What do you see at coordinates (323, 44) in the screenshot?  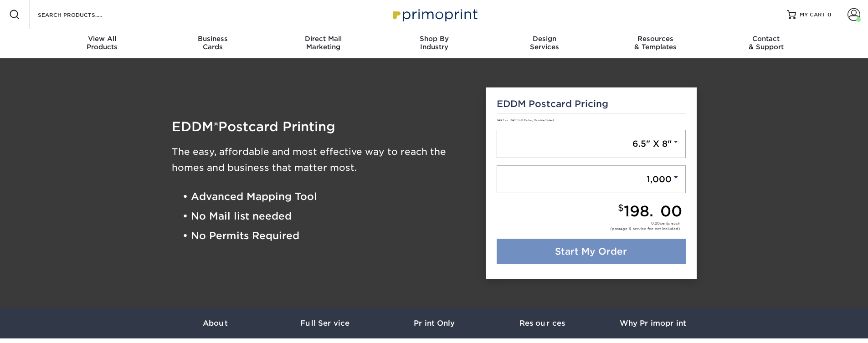 I see `a: Direct MailMarketing` at bounding box center [323, 44].